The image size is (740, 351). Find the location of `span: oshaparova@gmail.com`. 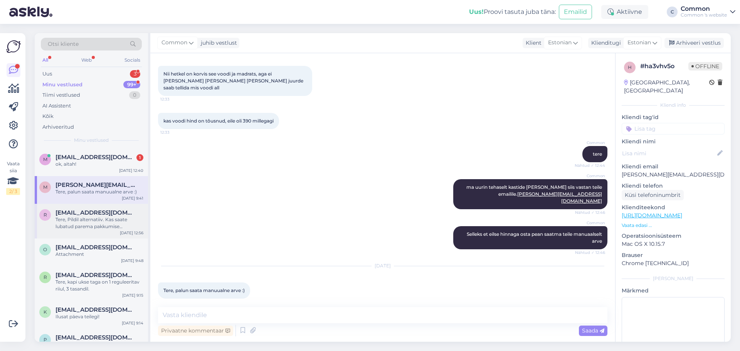

span: oshaparova@gmail.com is located at coordinates (96, 247).